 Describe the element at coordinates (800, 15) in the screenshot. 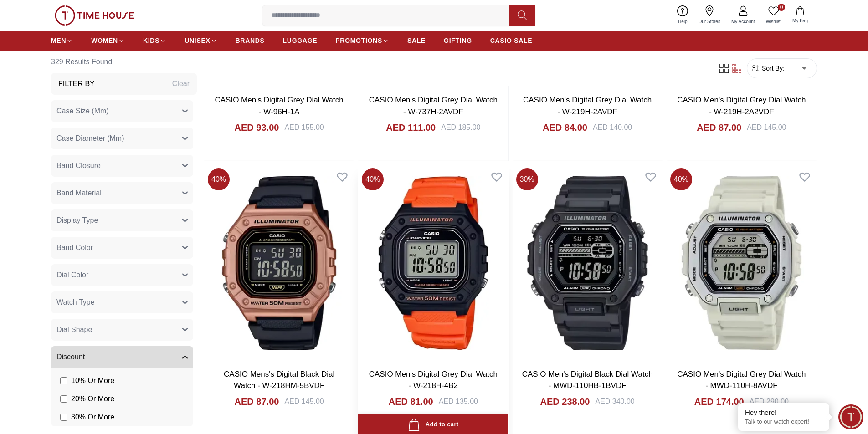

I see `button: My Bag` at that location.